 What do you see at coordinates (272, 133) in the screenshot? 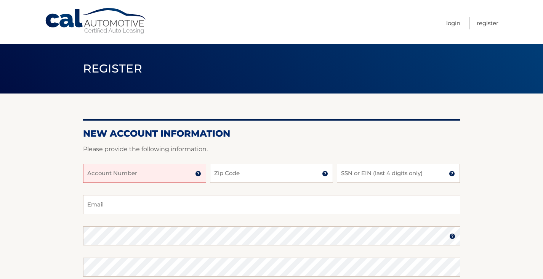
I see `h2: New Account Information` at bounding box center [272, 133].